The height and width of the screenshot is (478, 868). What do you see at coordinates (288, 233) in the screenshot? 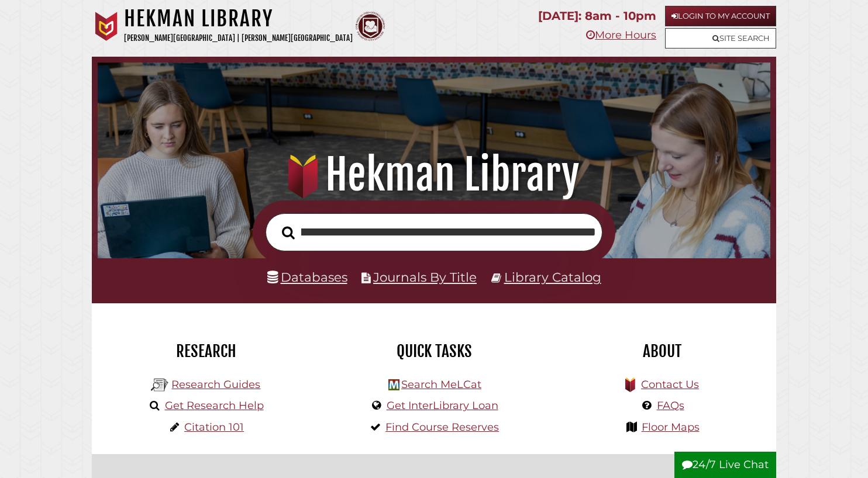
I see `i: Search` at bounding box center [288, 233].